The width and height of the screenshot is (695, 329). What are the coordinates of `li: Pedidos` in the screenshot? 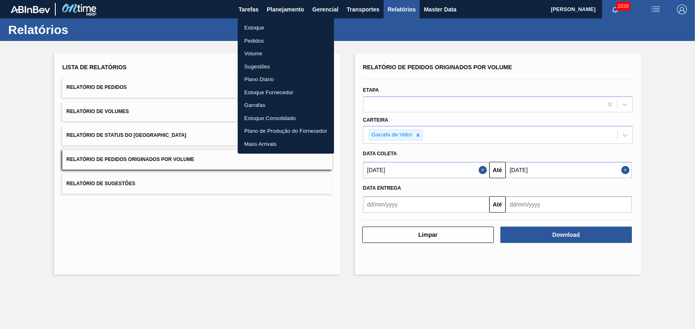 It's located at (286, 41).